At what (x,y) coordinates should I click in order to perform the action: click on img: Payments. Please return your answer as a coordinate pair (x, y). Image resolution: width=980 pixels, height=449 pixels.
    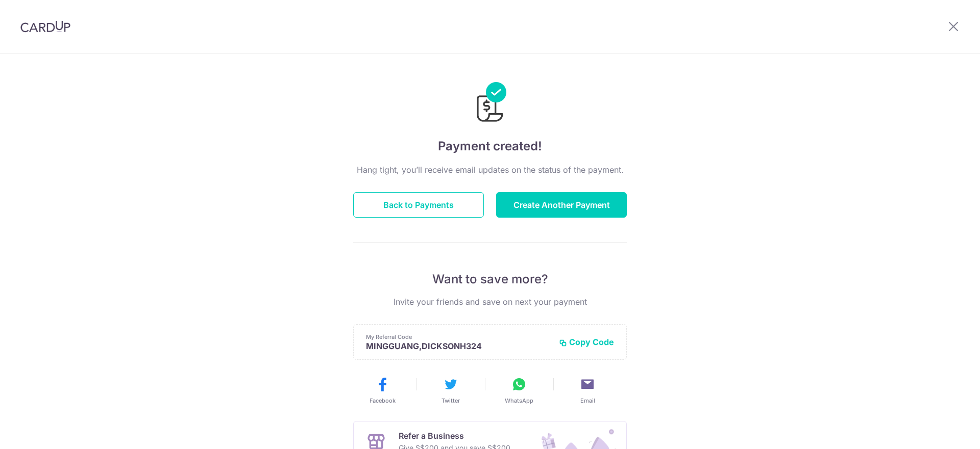
    Looking at the image, I should click on (490, 103).